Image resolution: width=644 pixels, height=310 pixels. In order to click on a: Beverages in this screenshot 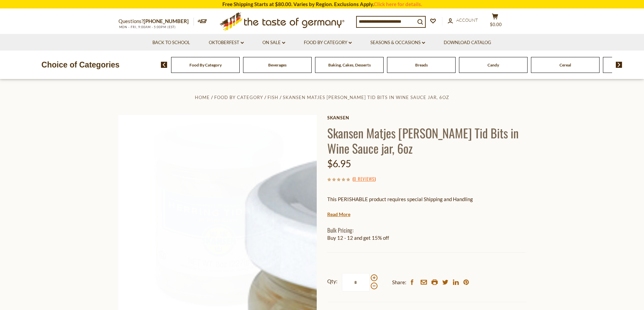, I will do `click(277, 65)`.